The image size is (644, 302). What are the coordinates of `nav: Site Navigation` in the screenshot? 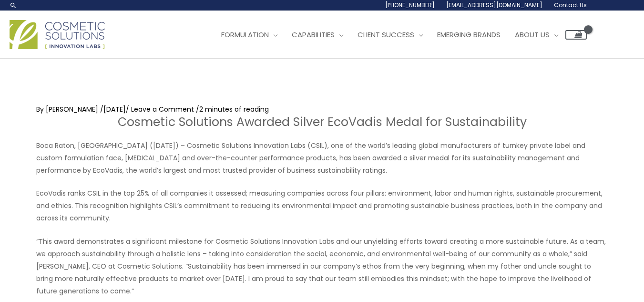 It's located at (397, 35).